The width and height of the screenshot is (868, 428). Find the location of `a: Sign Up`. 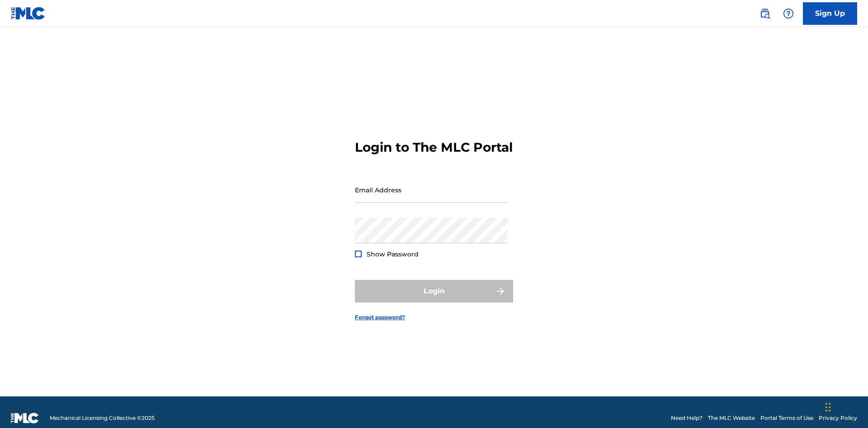

a: Sign Up is located at coordinates (830, 13).